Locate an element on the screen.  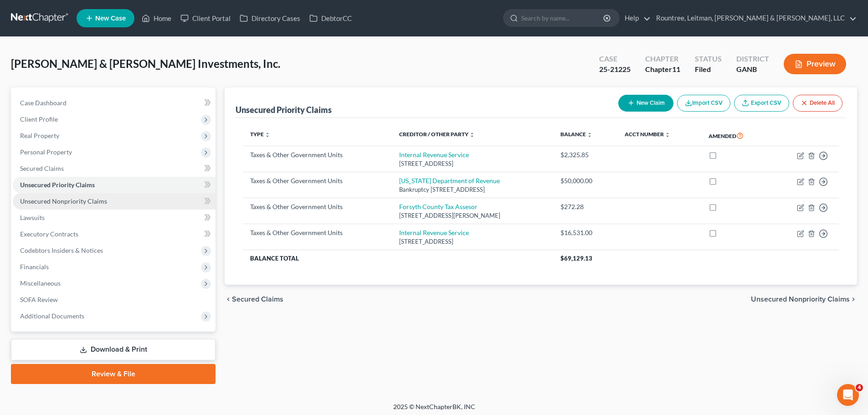
span: Client Profile is located at coordinates (39, 119).